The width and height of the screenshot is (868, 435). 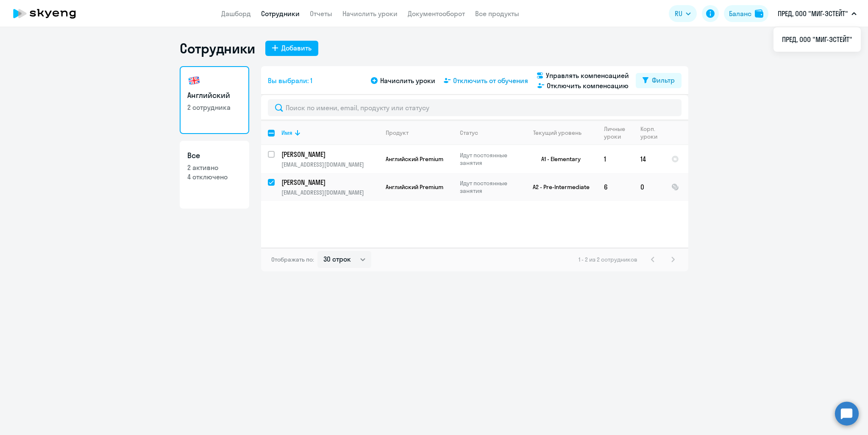 What do you see at coordinates (588, 86) in the screenshot?
I see `span: Отключить компенсацию` at bounding box center [588, 86].